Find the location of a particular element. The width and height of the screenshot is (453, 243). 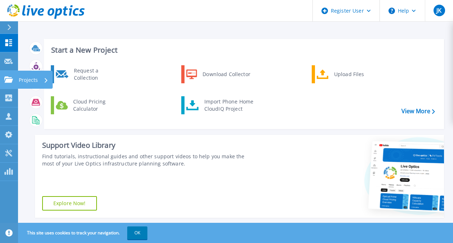

span: This site uses cookies to track your navigation. is located at coordinates (84, 233).